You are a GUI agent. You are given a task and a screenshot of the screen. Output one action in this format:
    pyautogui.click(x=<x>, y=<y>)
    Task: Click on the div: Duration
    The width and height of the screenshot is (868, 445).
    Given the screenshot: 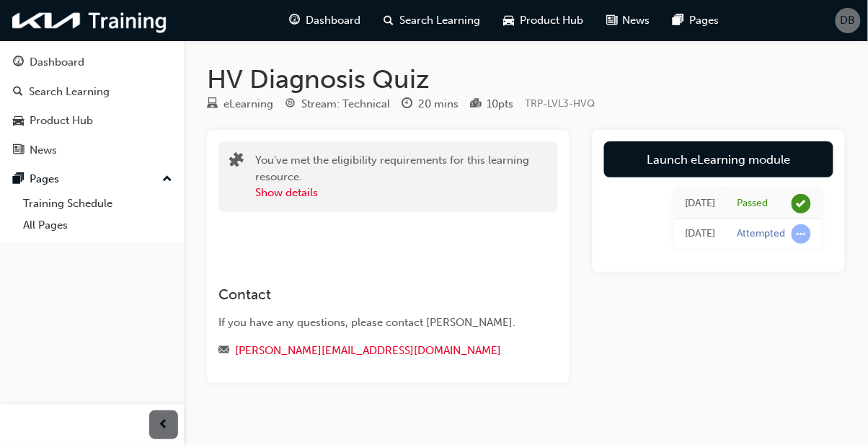 What is the action you would take?
    pyautogui.click(x=430, y=104)
    